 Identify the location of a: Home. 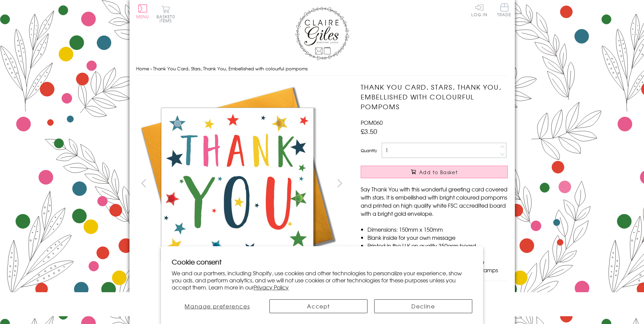
(143, 68).